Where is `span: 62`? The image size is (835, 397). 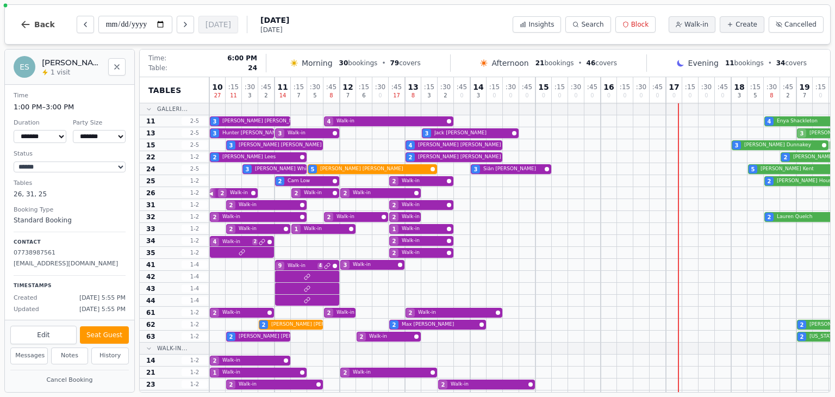
span: 62 is located at coordinates (151, 324).